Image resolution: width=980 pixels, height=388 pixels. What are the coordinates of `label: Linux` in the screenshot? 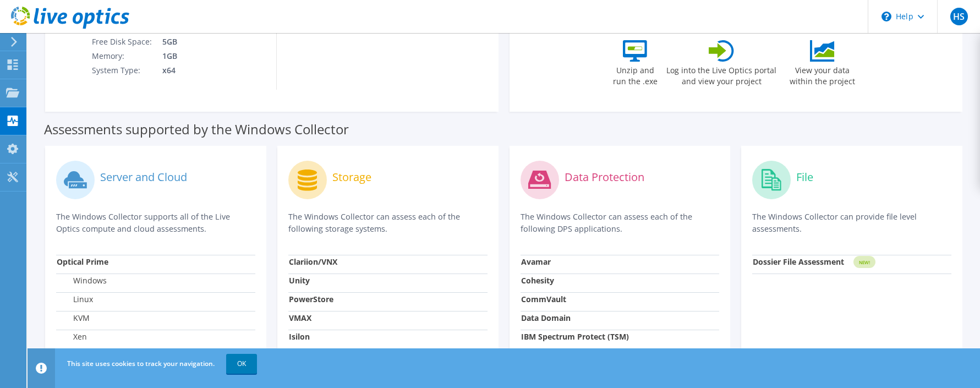 It's located at (75, 300).